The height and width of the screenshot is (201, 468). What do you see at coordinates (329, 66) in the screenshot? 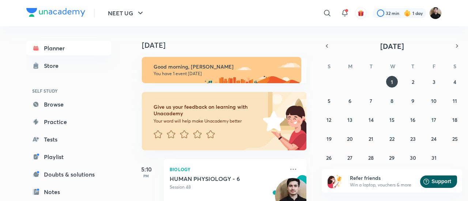
I see `abbr: Sunday` at bounding box center [329, 66].